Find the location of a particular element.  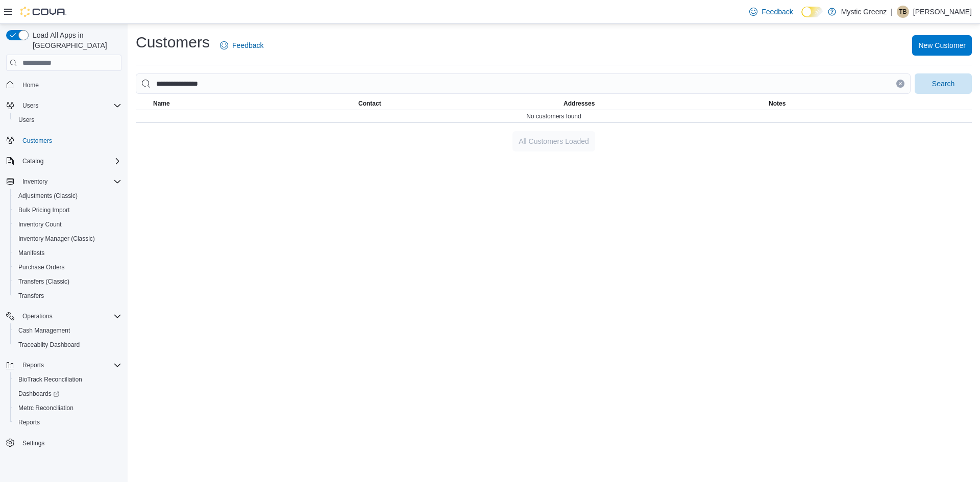

button: Home is located at coordinates (64, 84).